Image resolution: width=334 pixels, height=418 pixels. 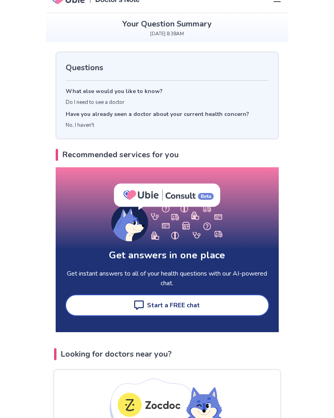 What do you see at coordinates (167, 103) in the screenshot?
I see `p: Do I need to see a doctor` at bounding box center [167, 103].